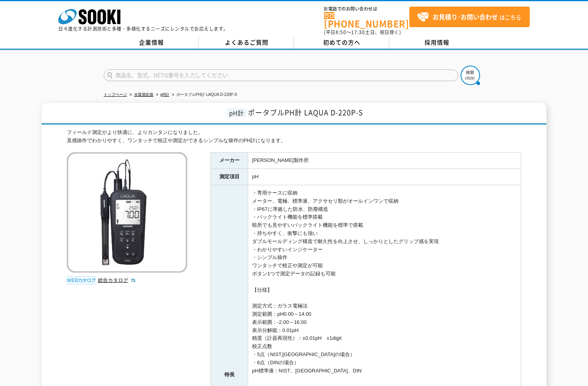  What do you see at coordinates (341, 43) in the screenshot?
I see `a: 初めての方へ` at bounding box center [341, 43].